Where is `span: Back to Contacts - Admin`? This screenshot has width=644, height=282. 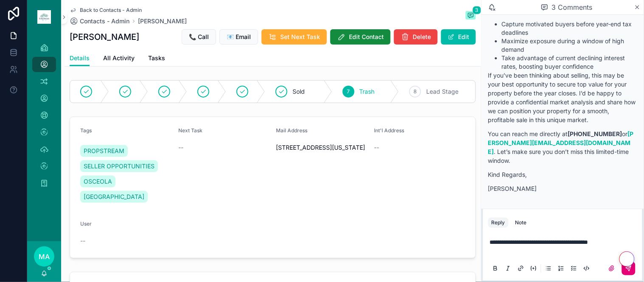 span: Back to Contacts - Admin is located at coordinates (111, 11).